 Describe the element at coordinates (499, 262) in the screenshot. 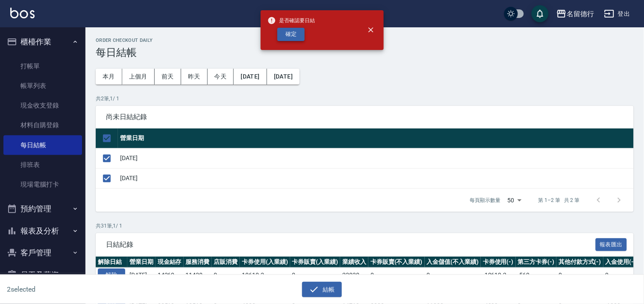

I see `th: 卡券使用(-)` at that location.